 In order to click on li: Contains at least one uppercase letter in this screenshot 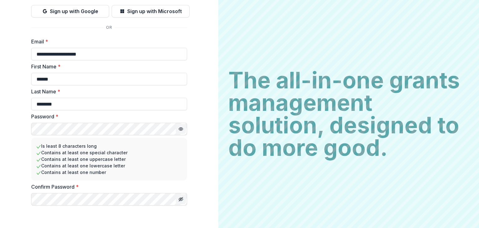, I will do `click(109, 159)`.